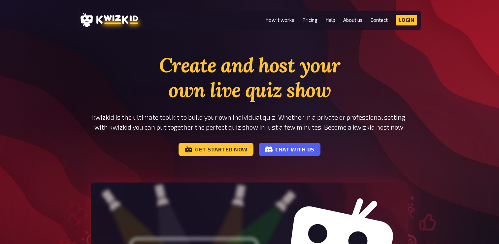  What do you see at coordinates (310, 20) in the screenshot?
I see `a: Pricing` at bounding box center [310, 20].